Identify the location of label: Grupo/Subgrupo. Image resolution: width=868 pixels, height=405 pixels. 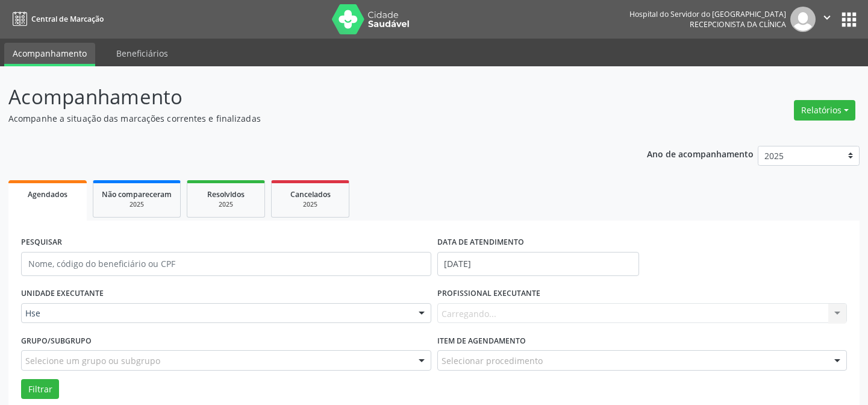
(56, 341).